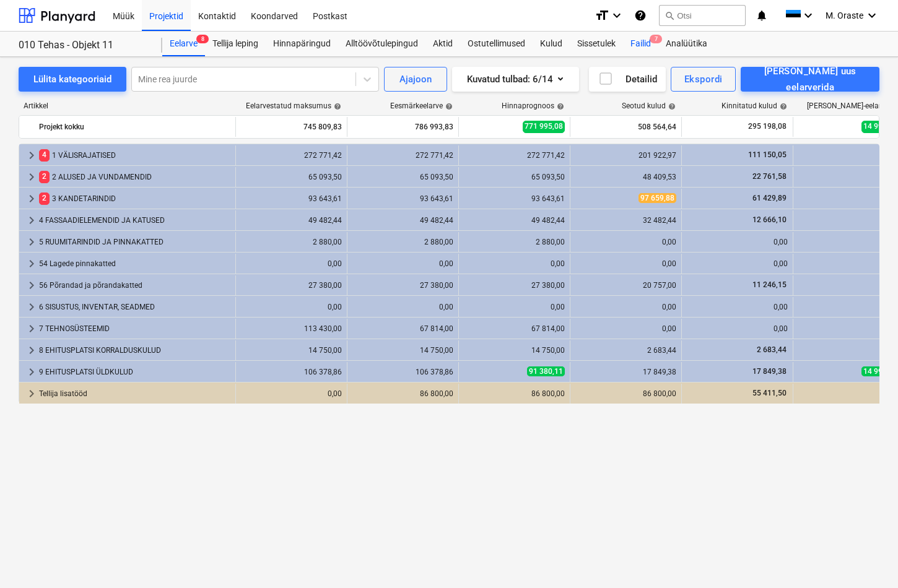  What do you see at coordinates (703, 79) in the screenshot?
I see `button: Ekspordi` at bounding box center [703, 79].